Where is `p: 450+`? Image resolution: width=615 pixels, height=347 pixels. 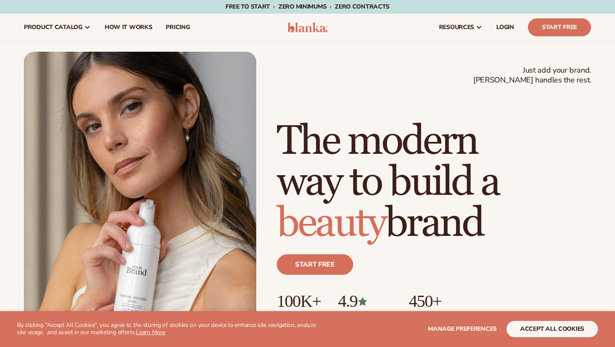 p: 450+ is located at coordinates (440, 301).